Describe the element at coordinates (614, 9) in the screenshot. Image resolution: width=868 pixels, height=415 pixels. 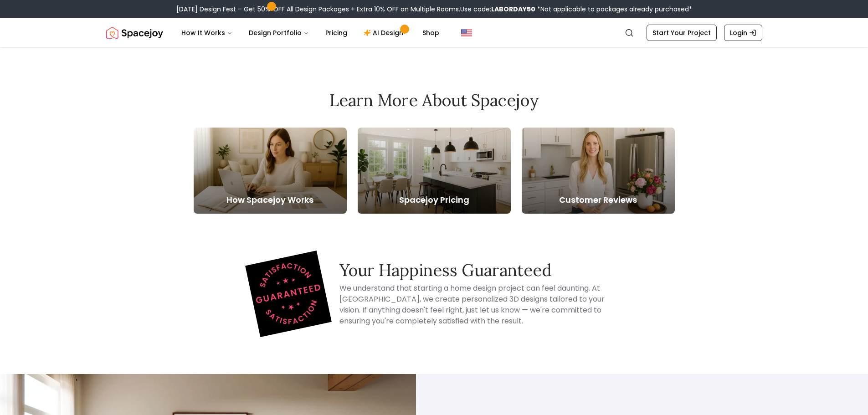
I see `span: *Not applicable to packages already purchased*` at that location.